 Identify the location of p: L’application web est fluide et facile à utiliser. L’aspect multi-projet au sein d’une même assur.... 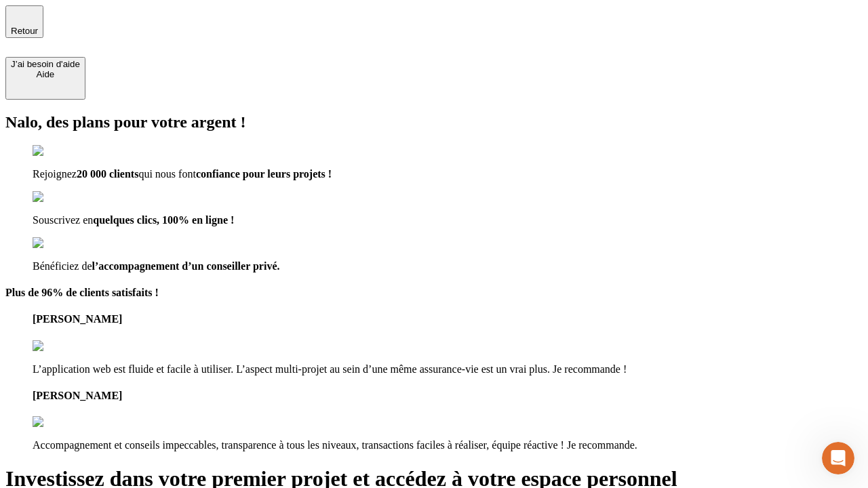
(447, 369).